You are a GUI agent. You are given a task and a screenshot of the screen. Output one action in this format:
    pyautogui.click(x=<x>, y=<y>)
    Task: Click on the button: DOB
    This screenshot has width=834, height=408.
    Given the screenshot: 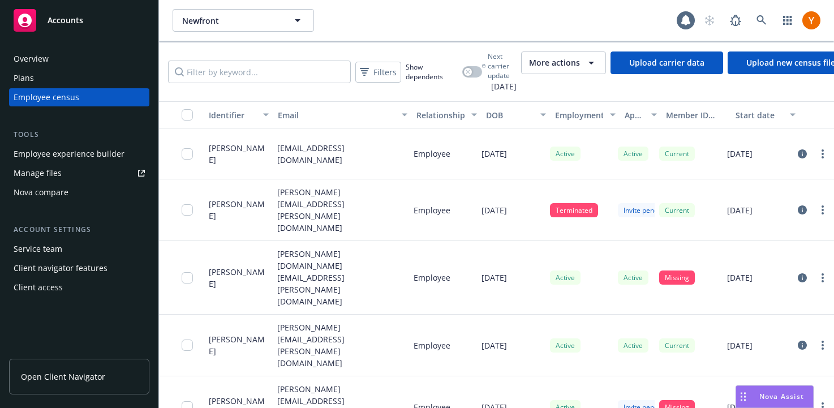 What is the action you would take?
    pyautogui.click(x=516, y=115)
    